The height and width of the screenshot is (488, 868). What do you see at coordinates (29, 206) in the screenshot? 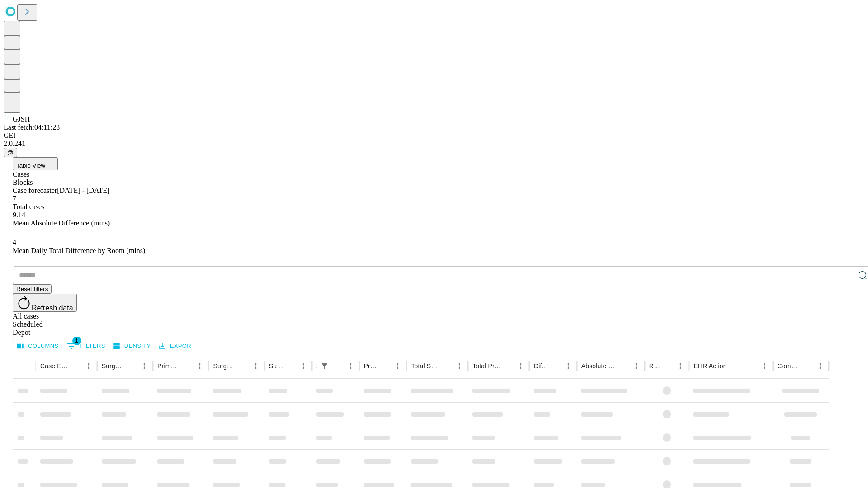
I see `span: Total cases` at bounding box center [29, 206].